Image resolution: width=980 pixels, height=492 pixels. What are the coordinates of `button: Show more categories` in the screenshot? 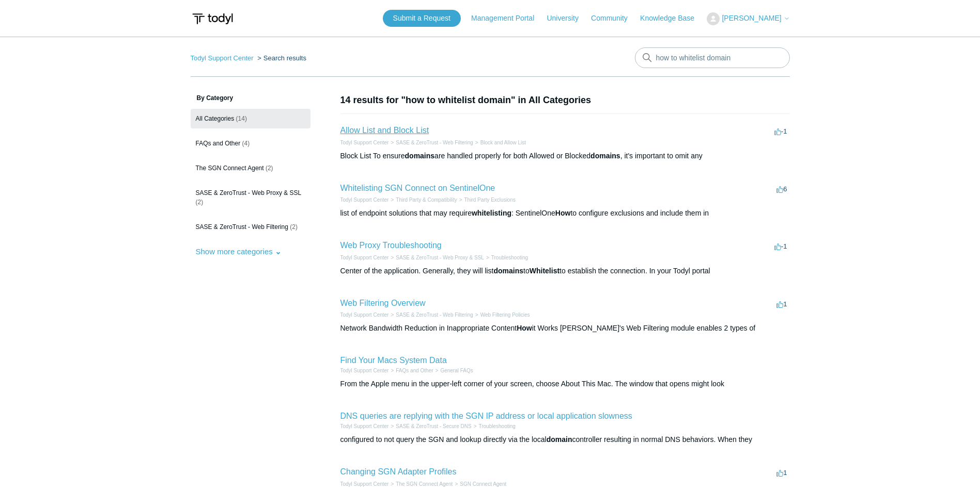 It's located at (239, 251).